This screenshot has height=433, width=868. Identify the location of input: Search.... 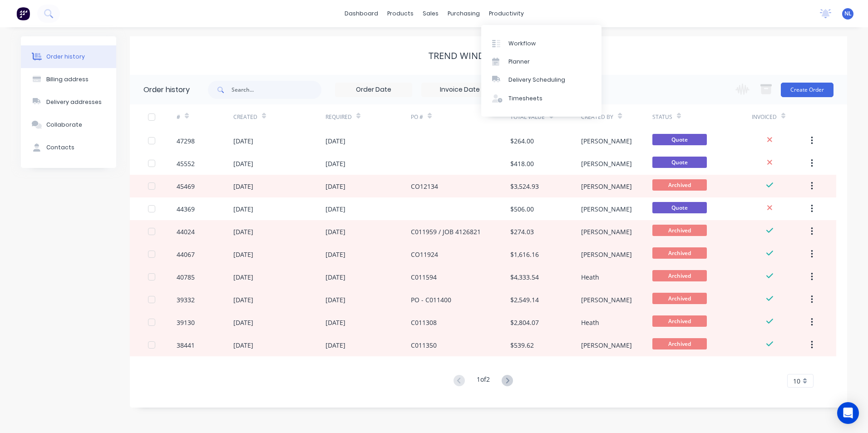
(276, 90).